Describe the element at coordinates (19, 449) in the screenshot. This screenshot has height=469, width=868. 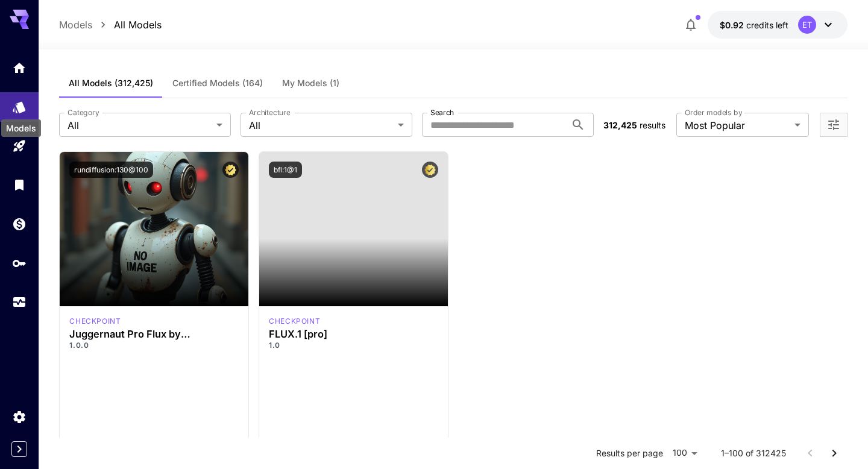
I see `div: Expand sidebar` at that location.